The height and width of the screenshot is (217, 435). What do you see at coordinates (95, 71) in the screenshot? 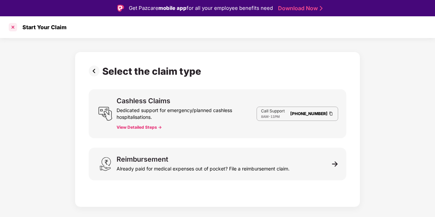
I see `img: svg+xml;base64,PHN2ZyBpZD0iUHJldi0zMngzMiIgeG1sbnM9Imh0dHA6Ly93d3cudzMub3JnLzIwMDAvc3ZnIiB3aWR0aD...` at bounding box center [95, 71].